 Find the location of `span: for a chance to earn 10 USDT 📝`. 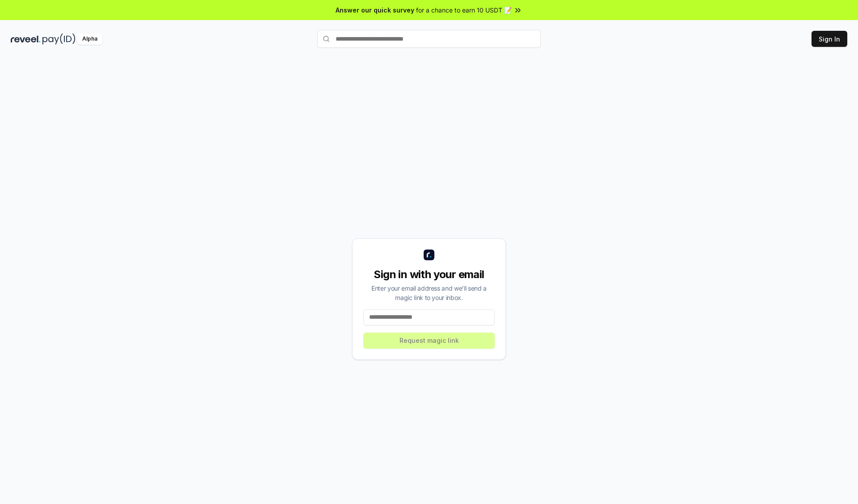

span: for a chance to earn 10 USDT 📝 is located at coordinates (464, 10).